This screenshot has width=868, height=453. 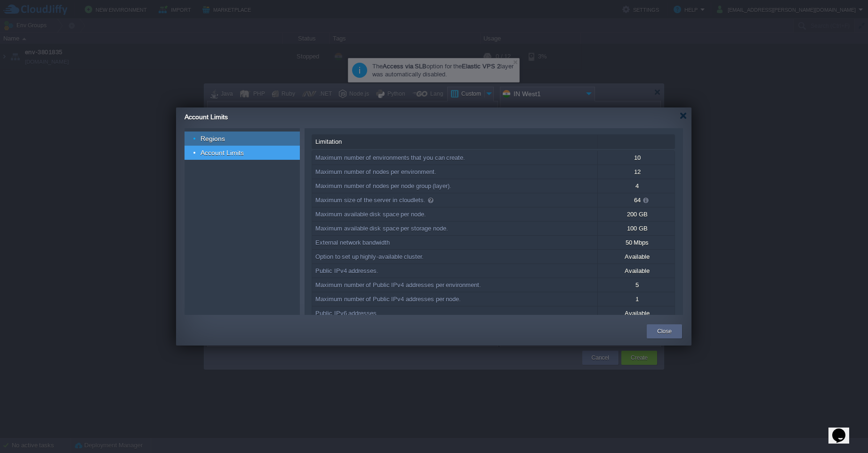 I want to click on div: 12, so click(x=637, y=171).